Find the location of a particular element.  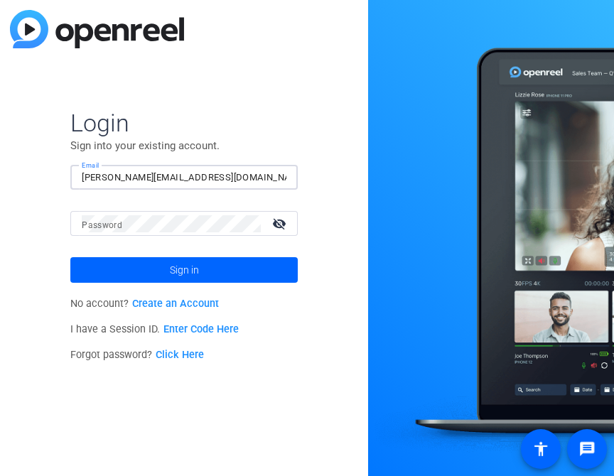

p: Sign into your existing account. is located at coordinates (184, 146).